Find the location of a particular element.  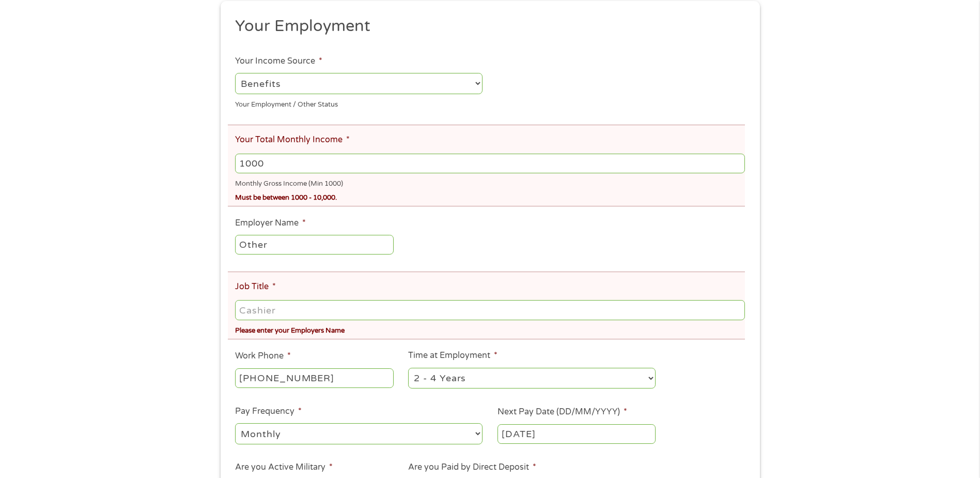

label: Your Income Source is located at coordinates (279, 61).